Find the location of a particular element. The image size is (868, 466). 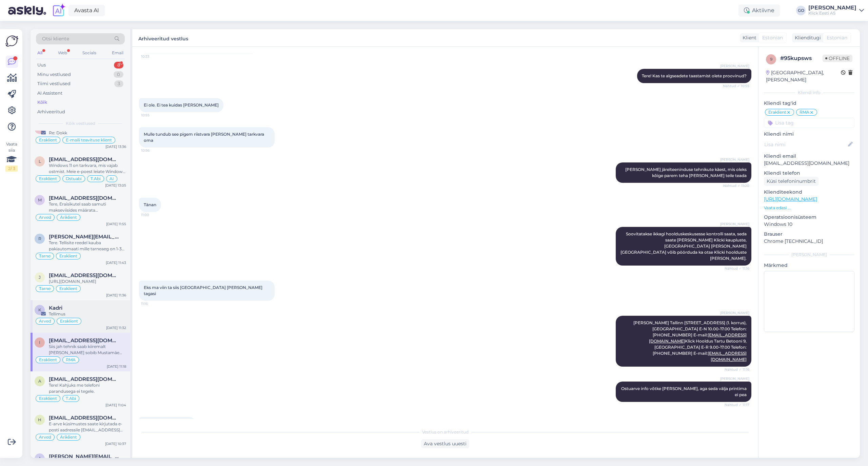

div: Email is located at coordinates (118, 53).